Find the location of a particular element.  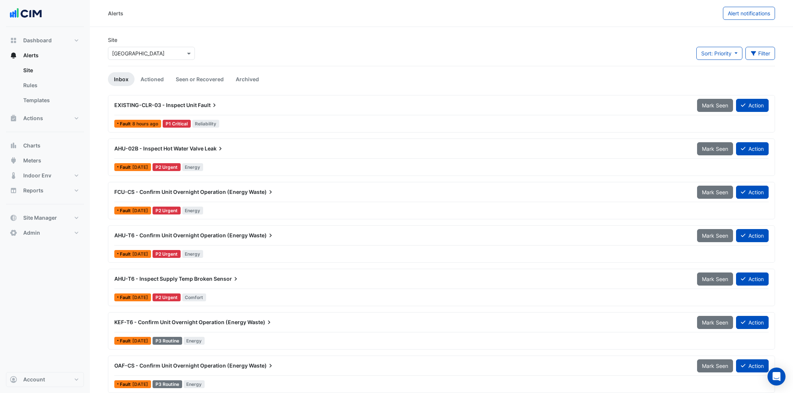

button: Account is located at coordinates (45, 380).